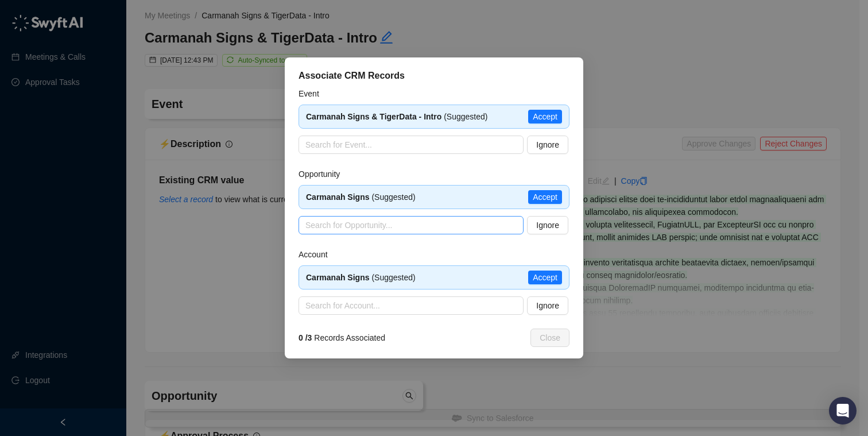 The image size is (868, 436). I want to click on label: Account, so click(317, 255).